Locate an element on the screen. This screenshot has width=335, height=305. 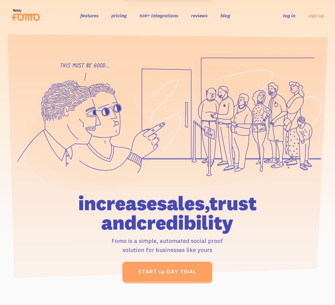
a: start 14-day trial is located at coordinates (167, 272).